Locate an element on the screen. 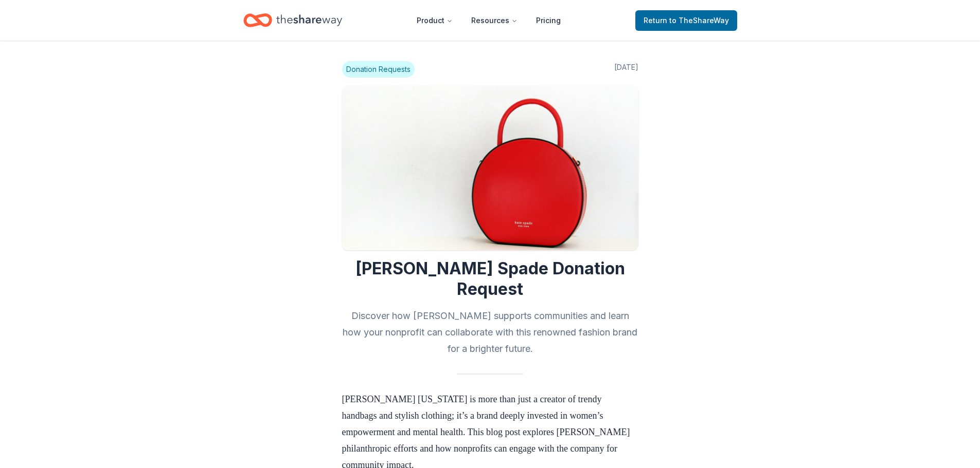  a: Home is located at coordinates (293, 20).